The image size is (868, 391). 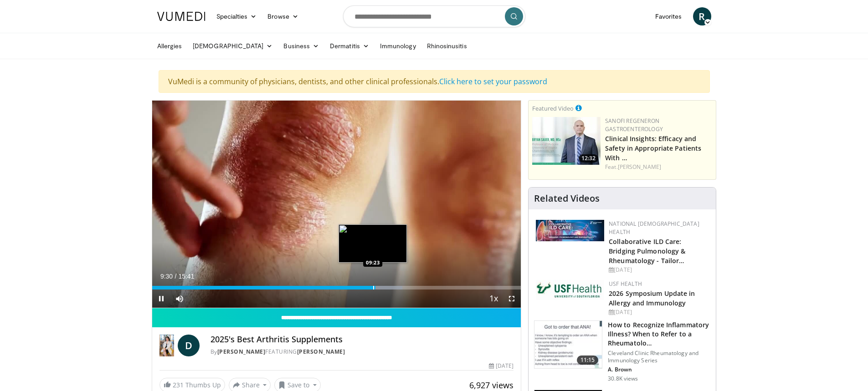 What do you see at coordinates (301, 46) in the screenshot?
I see `a: Business` at bounding box center [301, 46].